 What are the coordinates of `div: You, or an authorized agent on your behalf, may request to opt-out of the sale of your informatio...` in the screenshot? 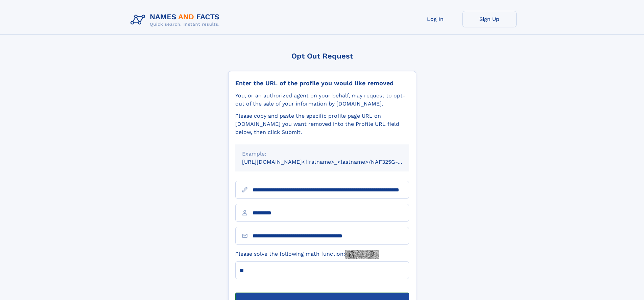 It's located at (322, 100).